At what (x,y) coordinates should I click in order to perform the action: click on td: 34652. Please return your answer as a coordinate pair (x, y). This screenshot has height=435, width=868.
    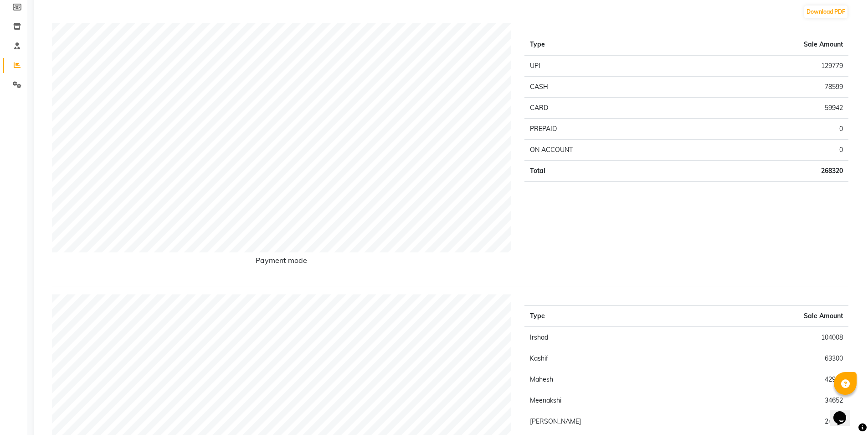
    Looking at the image, I should click on (777, 400).